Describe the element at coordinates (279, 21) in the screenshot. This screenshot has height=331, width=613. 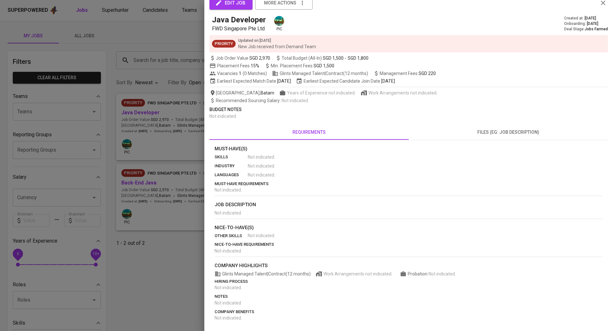
I see `img: a5d44b89-0c59-4c54-99d0-a63b29d42bd3.jpg` at that location.